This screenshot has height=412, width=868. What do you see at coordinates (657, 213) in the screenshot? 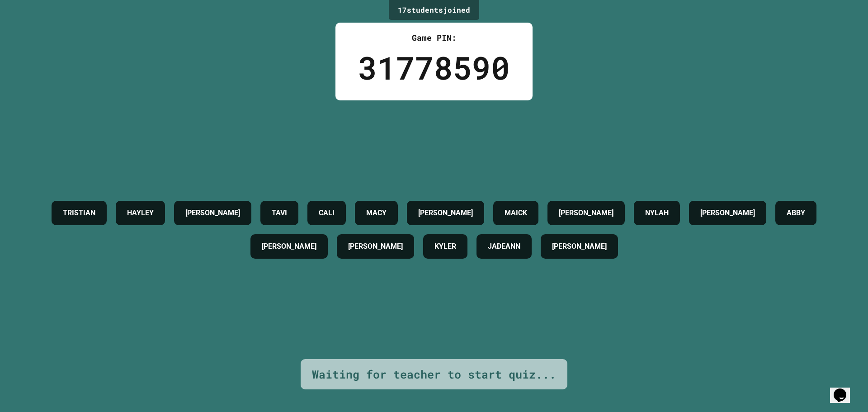
I see `h4: NYLAH` at bounding box center [657, 213].